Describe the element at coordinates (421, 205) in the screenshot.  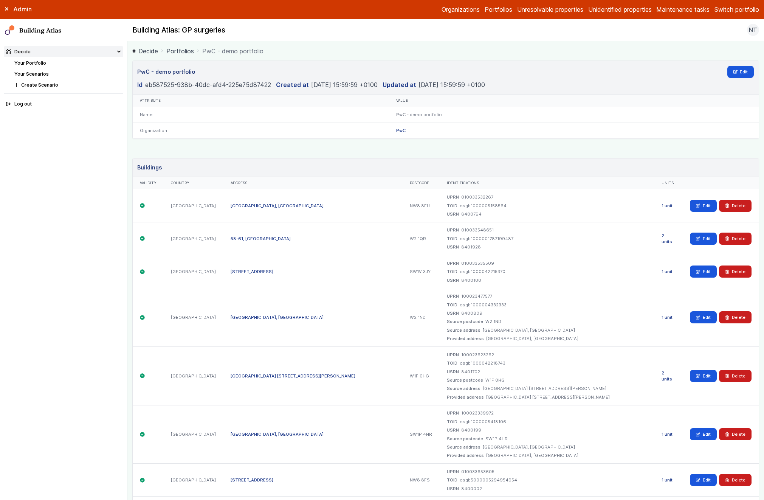
I see `div: NW8 8EU` at that location.